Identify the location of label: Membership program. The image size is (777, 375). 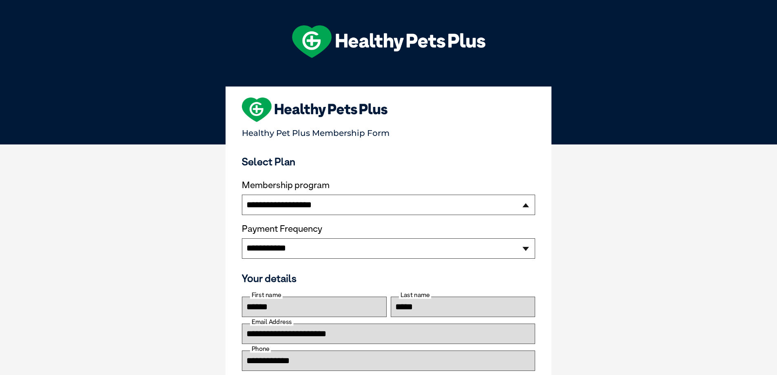
(388, 185).